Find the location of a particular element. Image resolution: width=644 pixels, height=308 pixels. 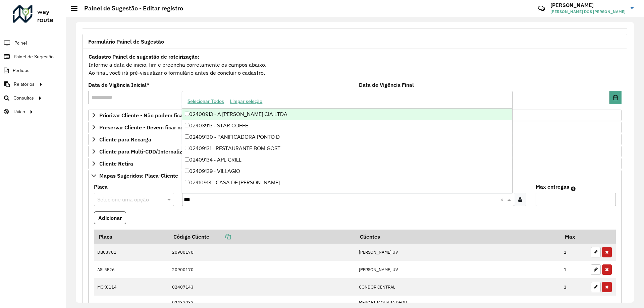

span: Cliente para Recarga is located at coordinates (125, 140).